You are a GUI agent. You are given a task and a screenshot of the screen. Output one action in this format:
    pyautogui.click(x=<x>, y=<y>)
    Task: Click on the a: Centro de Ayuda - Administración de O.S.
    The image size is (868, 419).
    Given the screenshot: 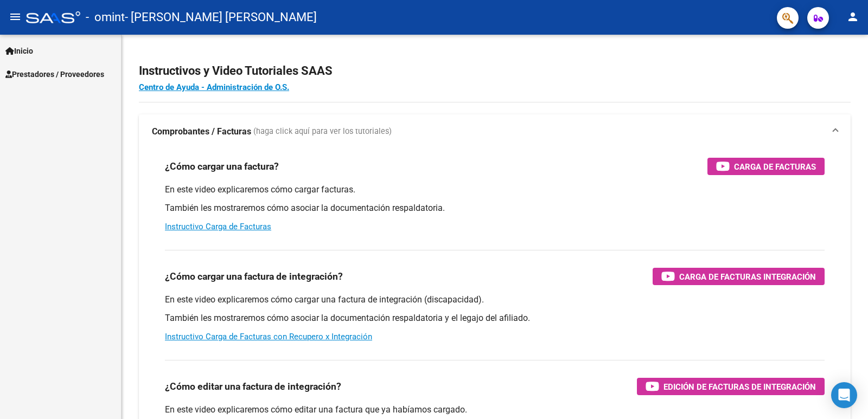 What is the action you would take?
    pyautogui.click(x=213, y=87)
    